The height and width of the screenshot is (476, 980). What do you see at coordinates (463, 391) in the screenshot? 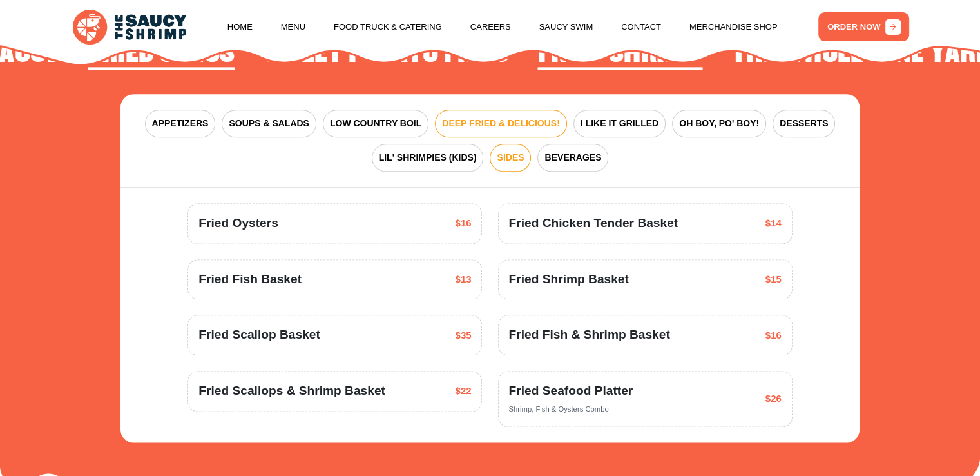
I see `span: $22` at bounding box center [463, 391].